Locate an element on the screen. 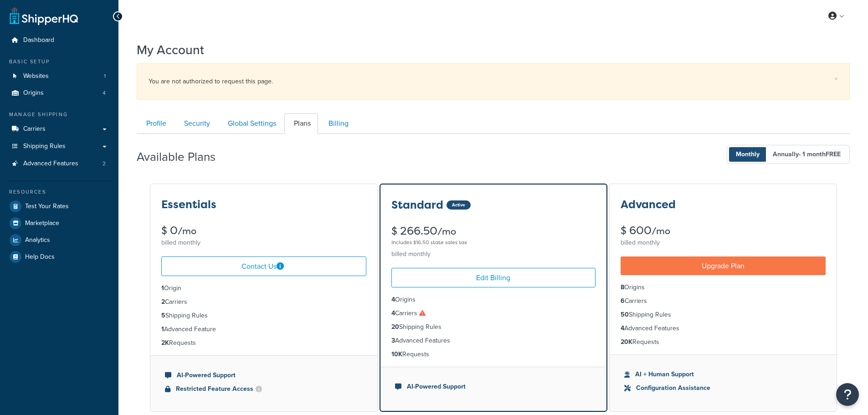 The image size is (868, 415). span: Monthly is located at coordinates (748, 155).